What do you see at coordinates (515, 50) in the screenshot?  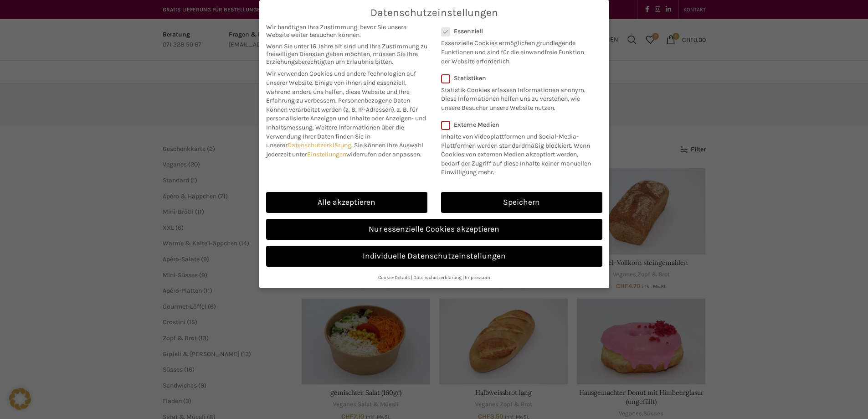 I see `p: Essenzielle Cookies ermöglichen grundlegende Funktionen und sind für die einwandfreie Funktion de...` at bounding box center [515, 50].